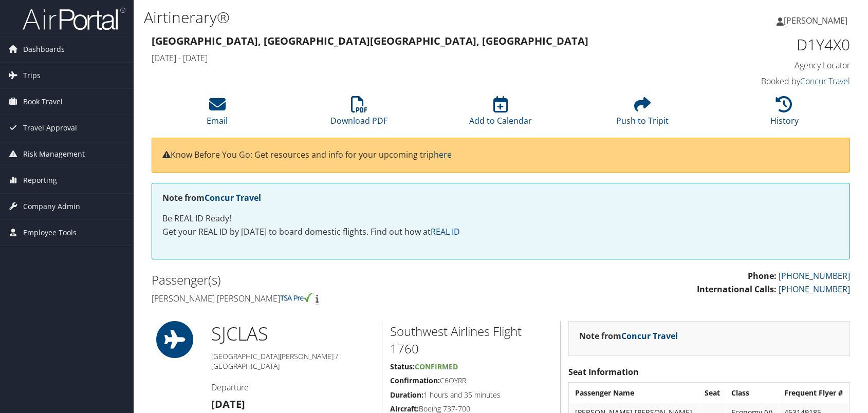 The height and width of the screenshot is (413, 868). I want to click on th: Seat, so click(712, 393).